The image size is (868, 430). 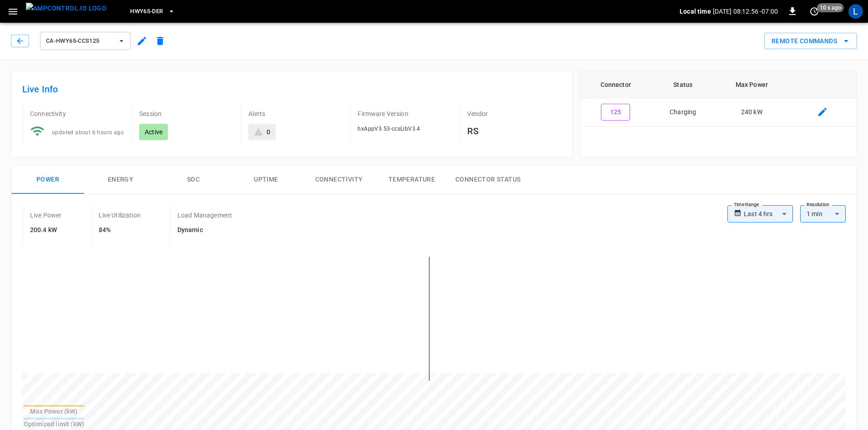 I want to click on span: 10 s ago, so click(x=830, y=8).